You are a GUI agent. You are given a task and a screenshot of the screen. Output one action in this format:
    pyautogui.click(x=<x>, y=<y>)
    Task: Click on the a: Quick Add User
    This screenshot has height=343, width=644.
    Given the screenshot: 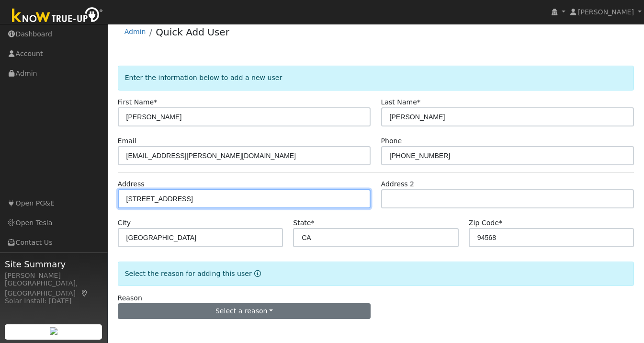 What is the action you would take?
    pyautogui.click(x=192, y=32)
    